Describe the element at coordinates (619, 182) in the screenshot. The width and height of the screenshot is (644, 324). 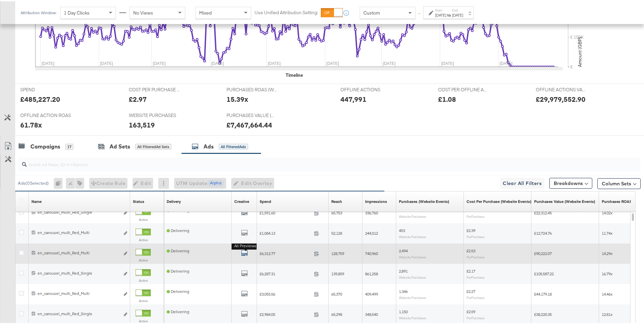
I see `button: Column Sets` at that location.